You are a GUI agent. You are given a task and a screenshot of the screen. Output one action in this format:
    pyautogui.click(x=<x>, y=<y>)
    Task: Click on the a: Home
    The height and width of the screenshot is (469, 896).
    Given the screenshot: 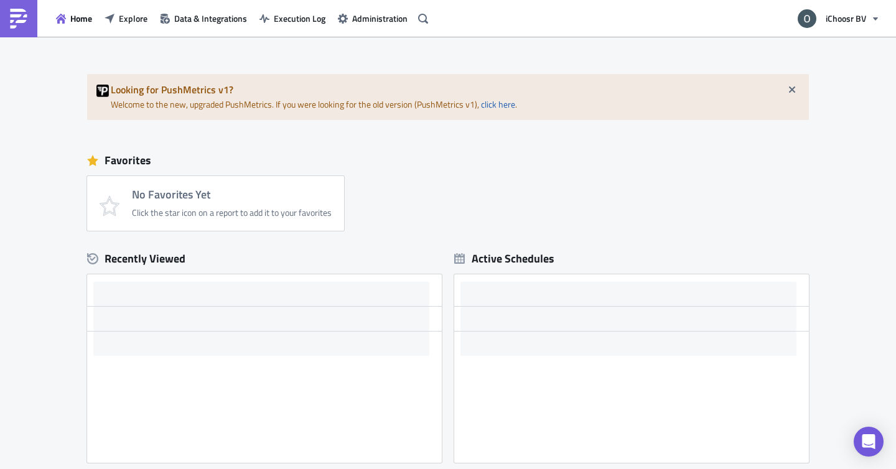 What is the action you would take?
    pyautogui.click(x=74, y=18)
    